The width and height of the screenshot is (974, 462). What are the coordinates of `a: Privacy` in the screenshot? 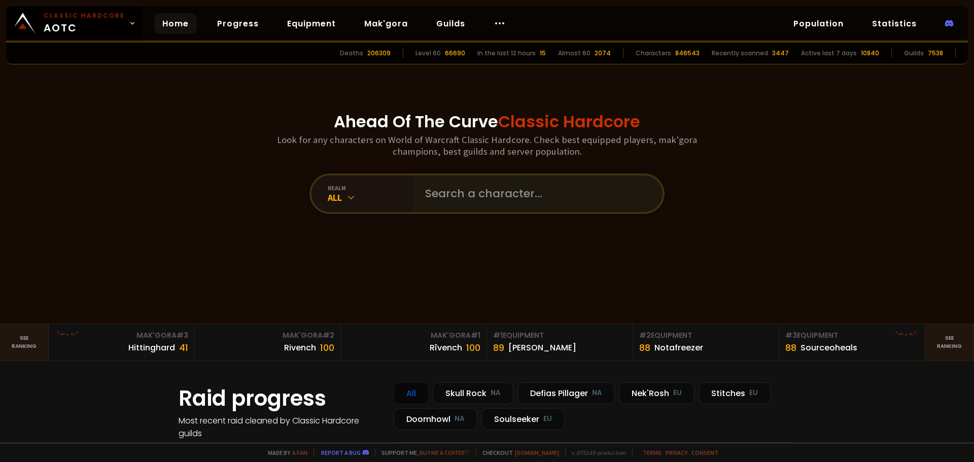 It's located at (676, 452).